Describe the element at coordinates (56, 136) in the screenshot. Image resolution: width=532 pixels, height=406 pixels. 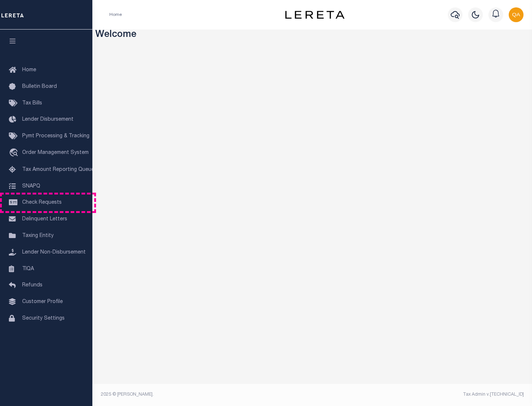
I see `span: Pymt Processing & Tracking` at that location.